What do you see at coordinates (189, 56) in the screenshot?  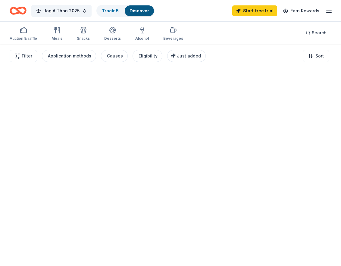 I see `span: Just added` at bounding box center [189, 56].